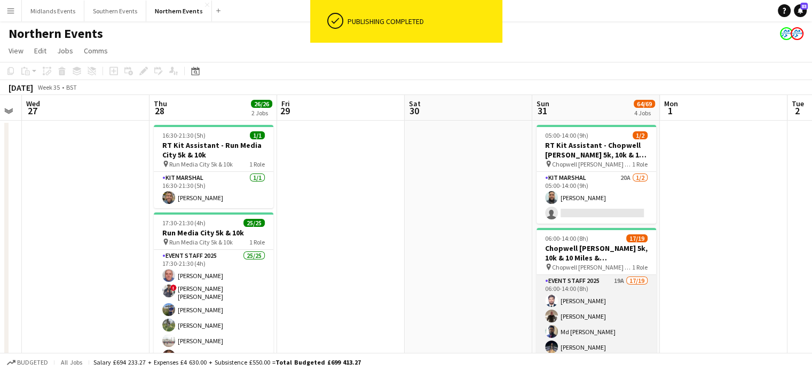 This screenshot has width=812, height=371. Describe the element at coordinates (214, 167) in the screenshot. I see `app-job-card: 16:30-21:30 (5h)1/1RT Kit Assistant - Run Media City 5k & 10k Run Media City 5k & 10k1 RoleKit Ma...` at that location.